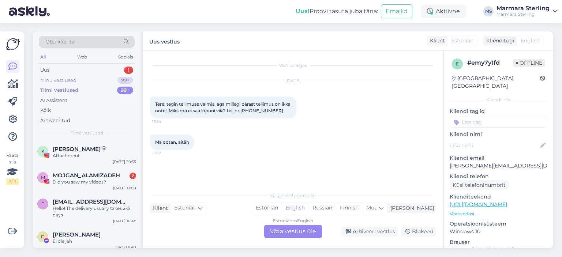 The width and height of the screenshot is (562, 257). I want to click on div: Estonian to English, so click(293, 221).